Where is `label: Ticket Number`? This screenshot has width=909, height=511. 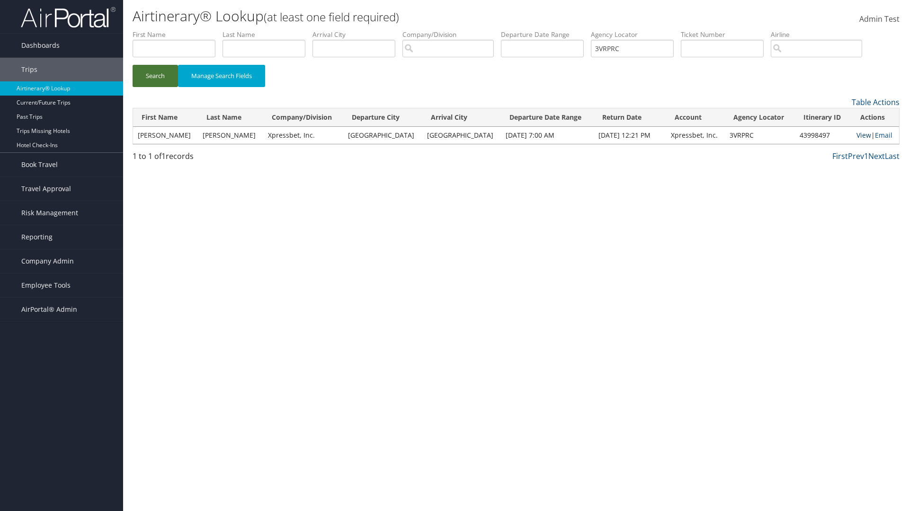
label: Ticket Number is located at coordinates (726, 35).